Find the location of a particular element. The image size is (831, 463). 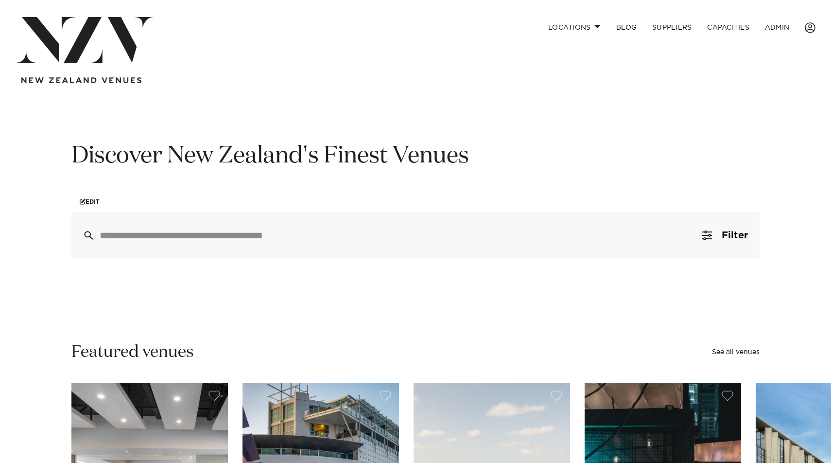

a: See all venues is located at coordinates (736, 352).